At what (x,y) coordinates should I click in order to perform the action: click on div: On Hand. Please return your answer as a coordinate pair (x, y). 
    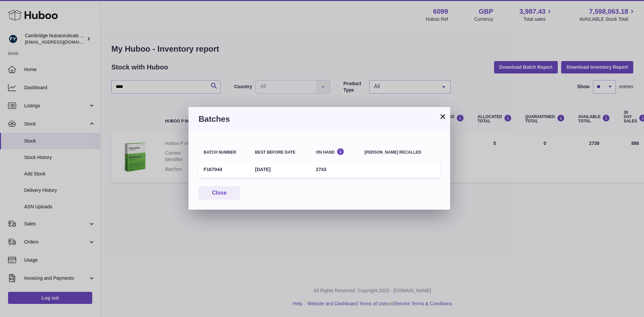
    Looking at the image, I should click on (335, 151).